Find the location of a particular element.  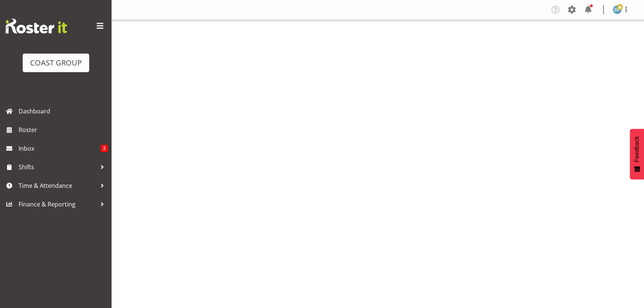

img: Rosterit website logo is located at coordinates (36, 26).